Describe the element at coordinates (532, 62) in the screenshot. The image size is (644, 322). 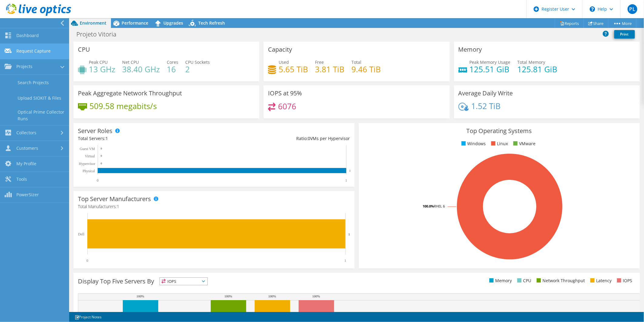
I see `span: Total Memory` at that location.